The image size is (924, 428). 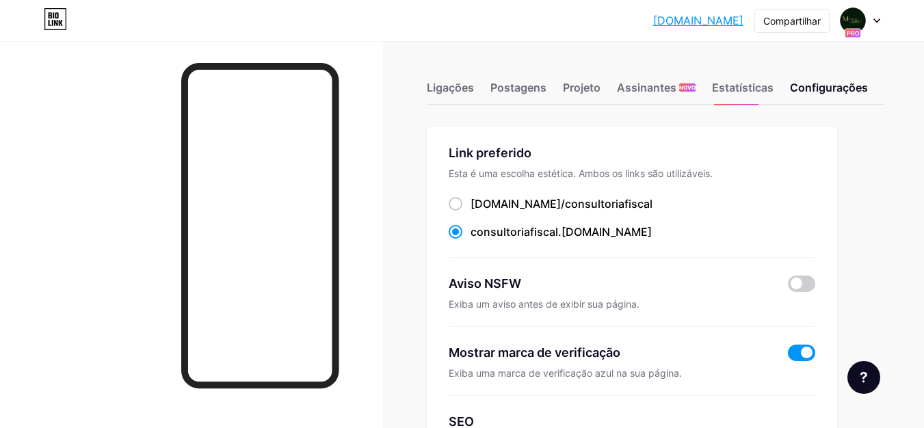 I want to click on img: consultoria fiscal, so click(x=853, y=21).